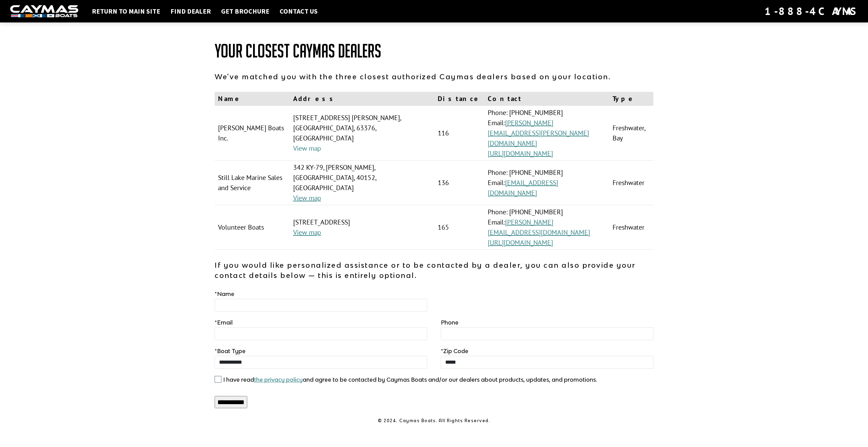 This screenshot has height=447, width=868. What do you see at coordinates (434, 76) in the screenshot?
I see `p: We've matched you with the three closest authorized Caymas dealers based on your location.` at bounding box center [434, 76].